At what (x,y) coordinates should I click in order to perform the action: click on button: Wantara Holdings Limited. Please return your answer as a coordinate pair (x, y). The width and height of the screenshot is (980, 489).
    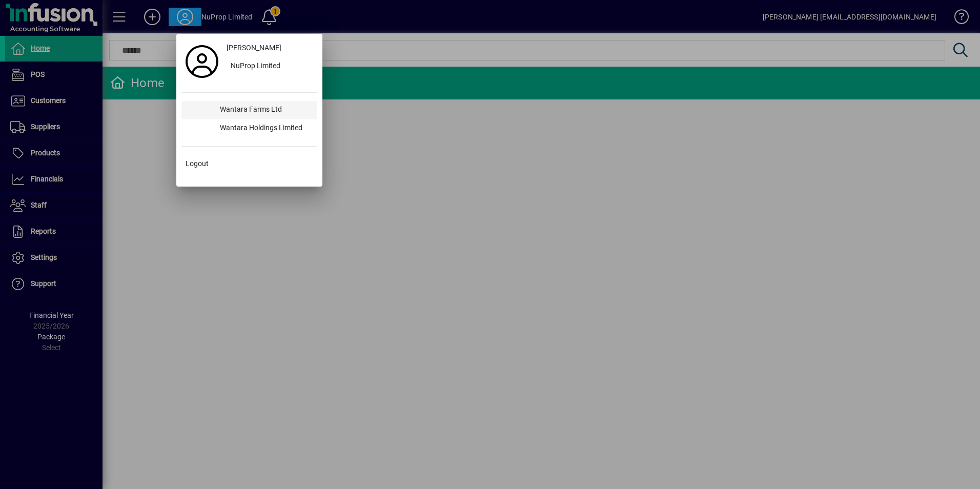
    Looking at the image, I should click on (249, 129).